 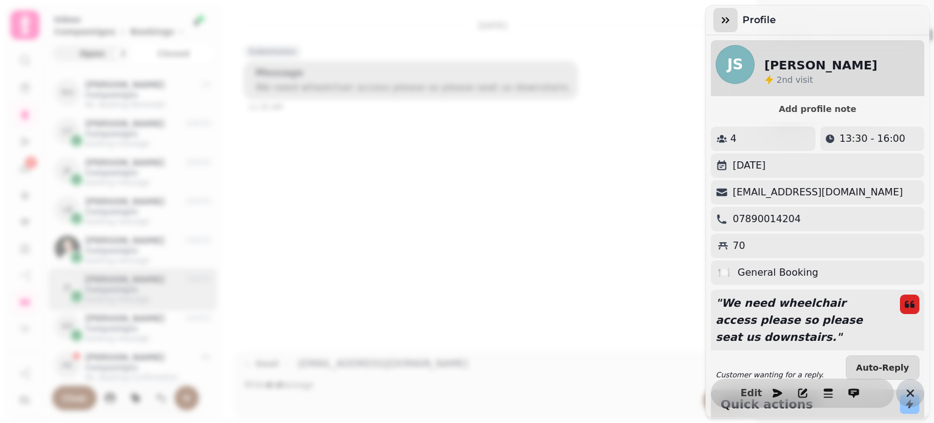 What do you see at coordinates (761, 20) in the screenshot?
I see `h3: Profile` at bounding box center [761, 20].